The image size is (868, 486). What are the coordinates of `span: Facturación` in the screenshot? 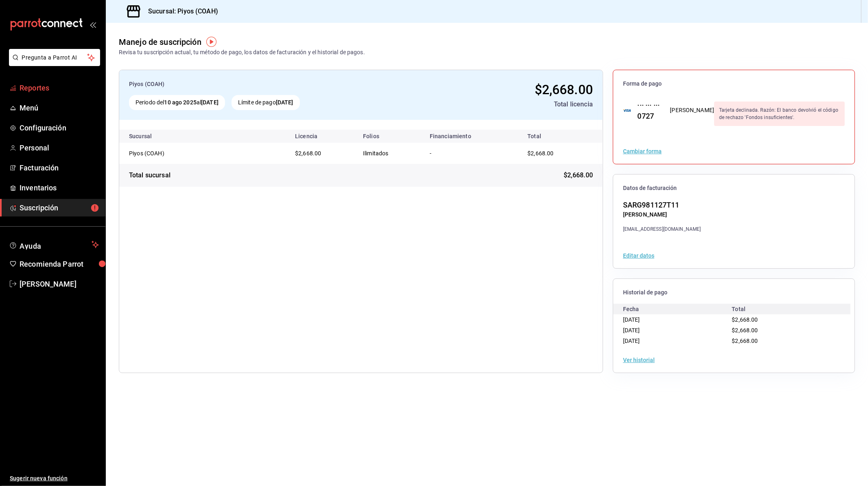 It's located at (59, 167).